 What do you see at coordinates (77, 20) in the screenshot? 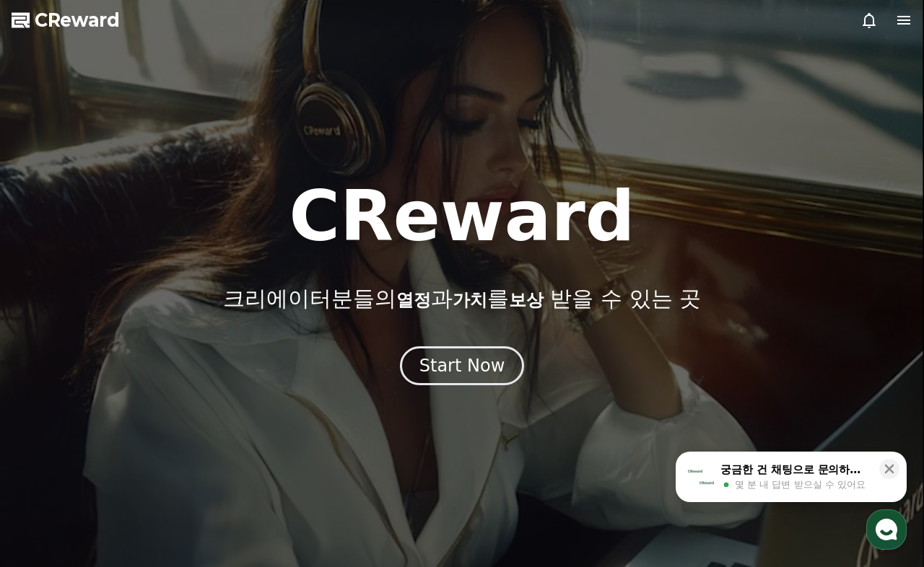
I see `span: CReward` at bounding box center [77, 20].